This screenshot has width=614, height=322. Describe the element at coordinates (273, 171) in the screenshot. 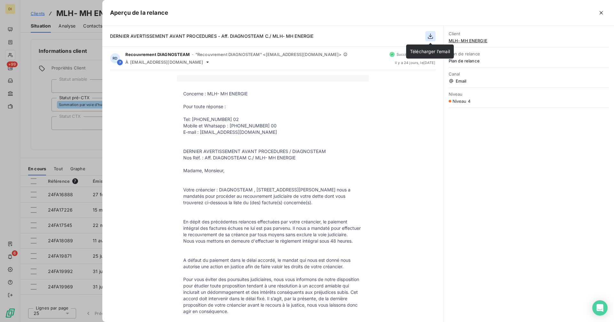

I see `p: Madame, Monsieur,` at that location.